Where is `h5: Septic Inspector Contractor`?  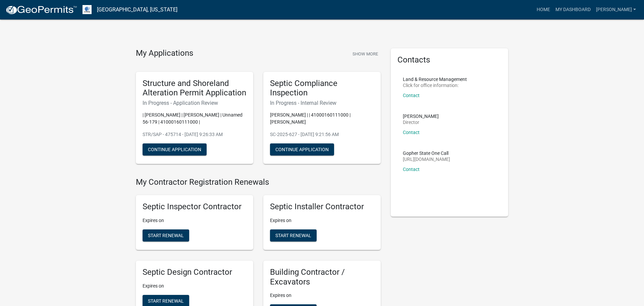 h5: Septic Inspector Contractor is located at coordinates (195, 206).